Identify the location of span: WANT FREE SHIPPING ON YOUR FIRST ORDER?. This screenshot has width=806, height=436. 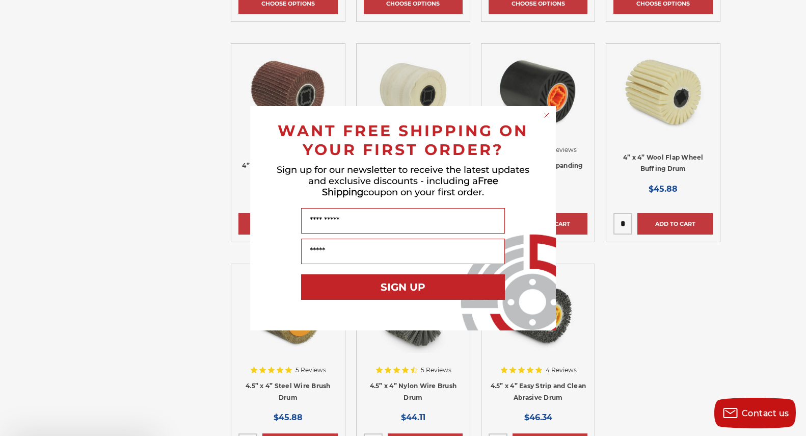
(403, 140).